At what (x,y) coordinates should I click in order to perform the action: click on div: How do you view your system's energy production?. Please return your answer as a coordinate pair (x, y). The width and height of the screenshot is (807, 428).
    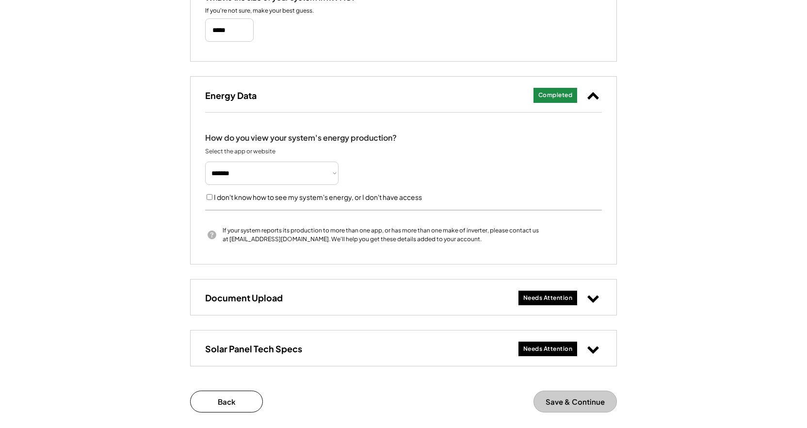
    Looking at the image, I should click on (301, 138).